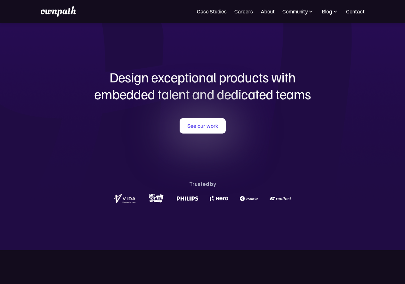 The height and width of the screenshot is (284, 405). I want to click on a: Contact, so click(355, 12).